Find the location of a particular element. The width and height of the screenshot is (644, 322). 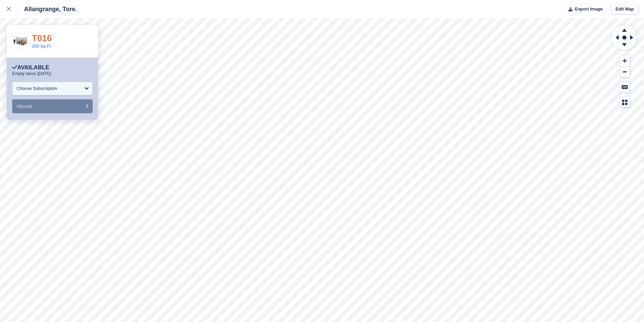

button: Zoom In is located at coordinates (624, 61).